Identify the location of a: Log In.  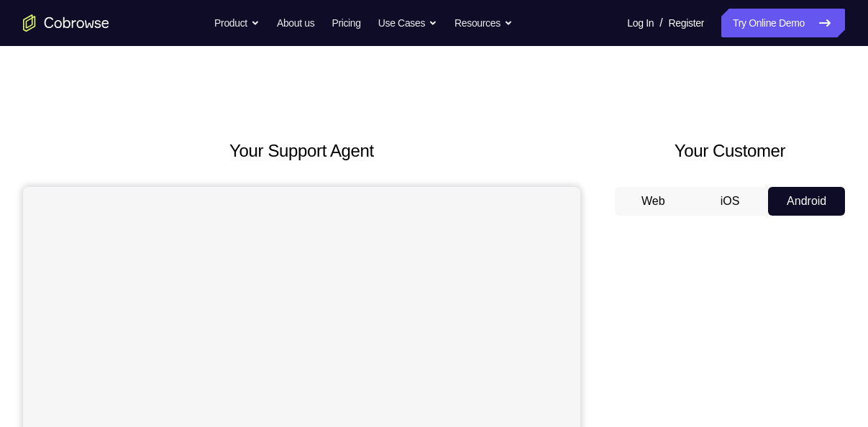
(640, 23).